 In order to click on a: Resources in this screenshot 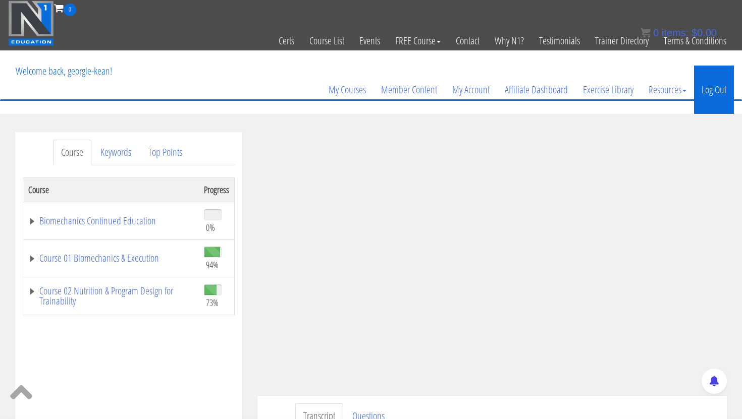, I will do `click(667, 90)`.